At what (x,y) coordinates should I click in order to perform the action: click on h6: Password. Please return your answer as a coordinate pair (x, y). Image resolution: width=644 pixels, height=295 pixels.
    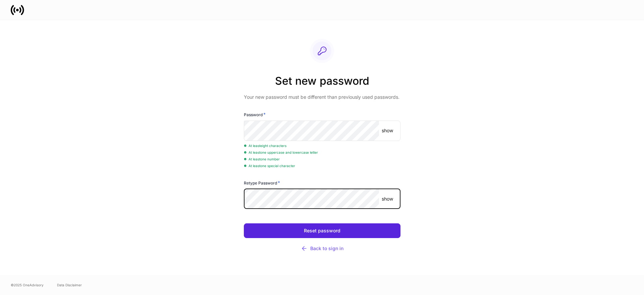
    Looking at the image, I should click on (255, 115).